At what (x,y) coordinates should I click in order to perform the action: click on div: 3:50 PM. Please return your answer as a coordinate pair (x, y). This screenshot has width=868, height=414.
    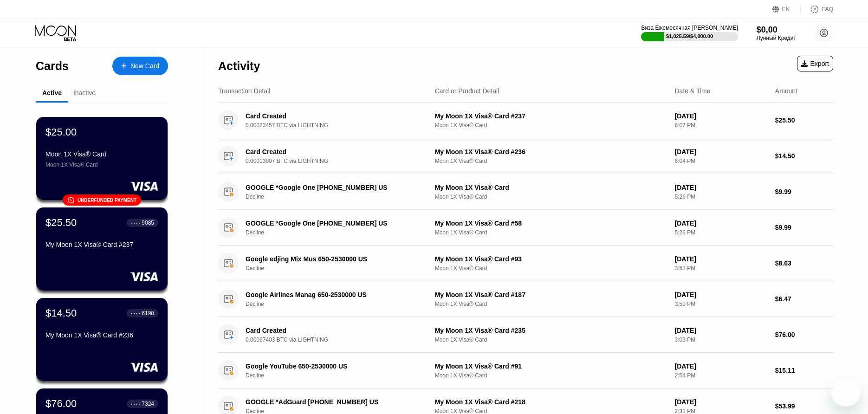
    Looking at the image, I should click on (721, 304).